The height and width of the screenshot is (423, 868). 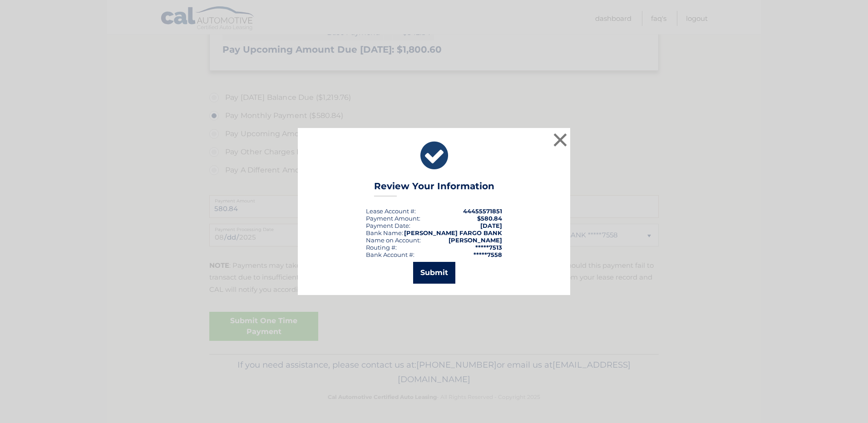 I want to click on span: $580.84, so click(x=489, y=218).